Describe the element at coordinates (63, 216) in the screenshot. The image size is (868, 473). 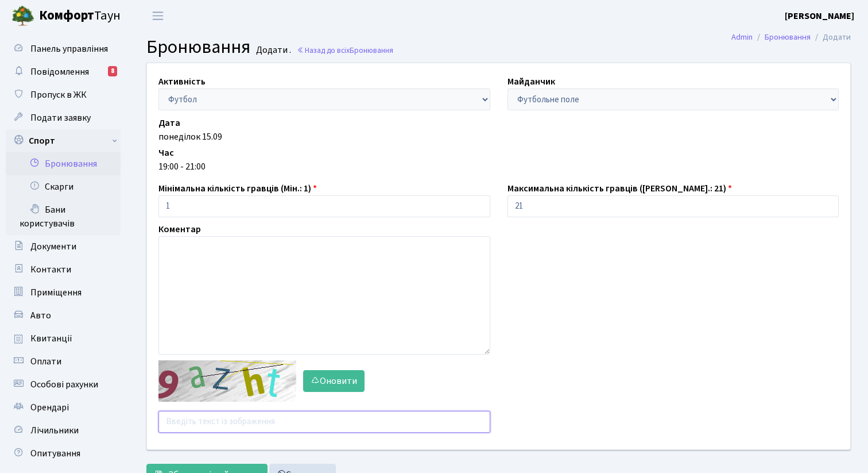
I see `a: Бани користувачів` at that location.